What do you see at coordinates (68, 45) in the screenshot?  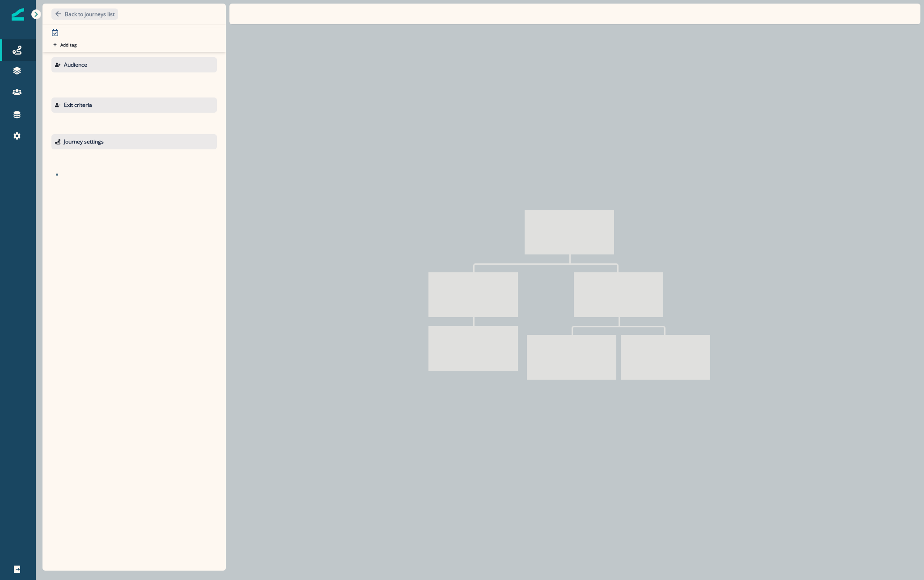 I see `p: Add tag` at bounding box center [68, 45].